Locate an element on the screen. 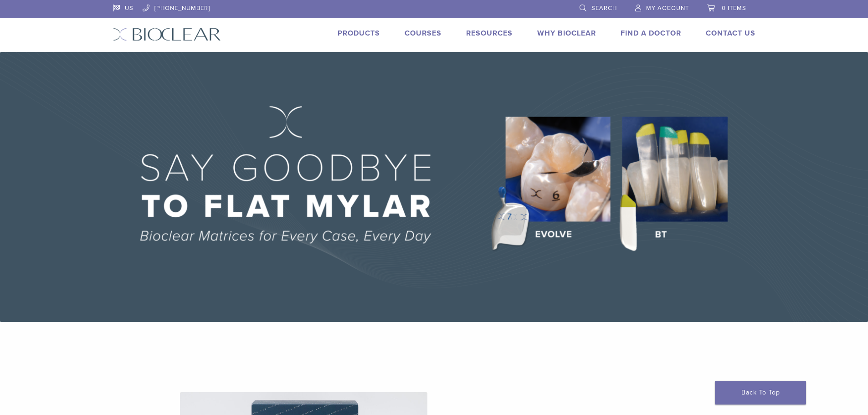 This screenshot has height=415, width=868. a: Courses is located at coordinates (423, 33).